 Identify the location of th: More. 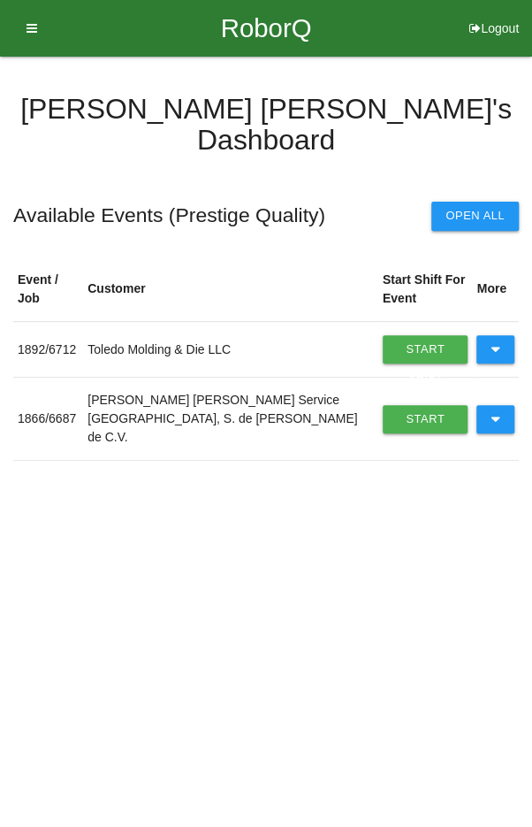
(495, 289).